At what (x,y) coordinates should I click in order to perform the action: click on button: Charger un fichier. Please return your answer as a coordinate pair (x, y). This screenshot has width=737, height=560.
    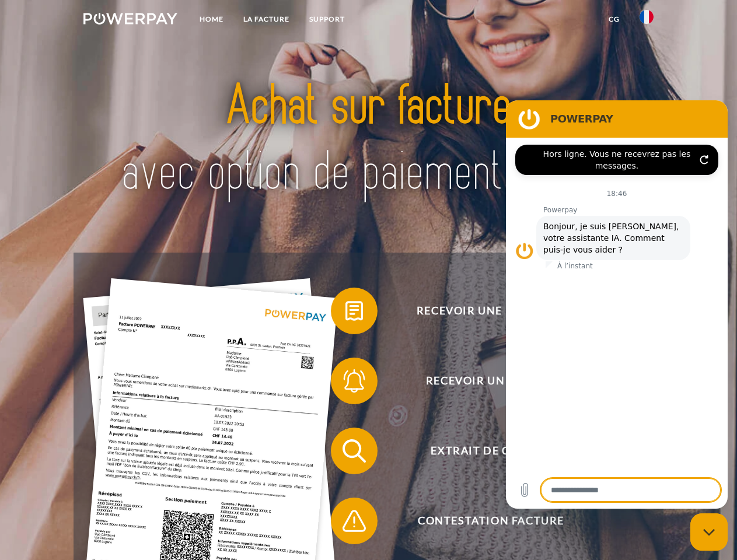
    Looking at the image, I should click on (19, 390).